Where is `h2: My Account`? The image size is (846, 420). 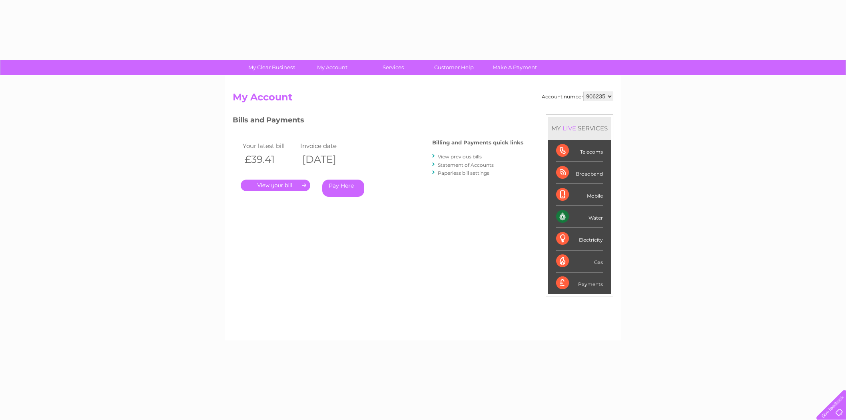 h2: My Account is located at coordinates (423, 99).